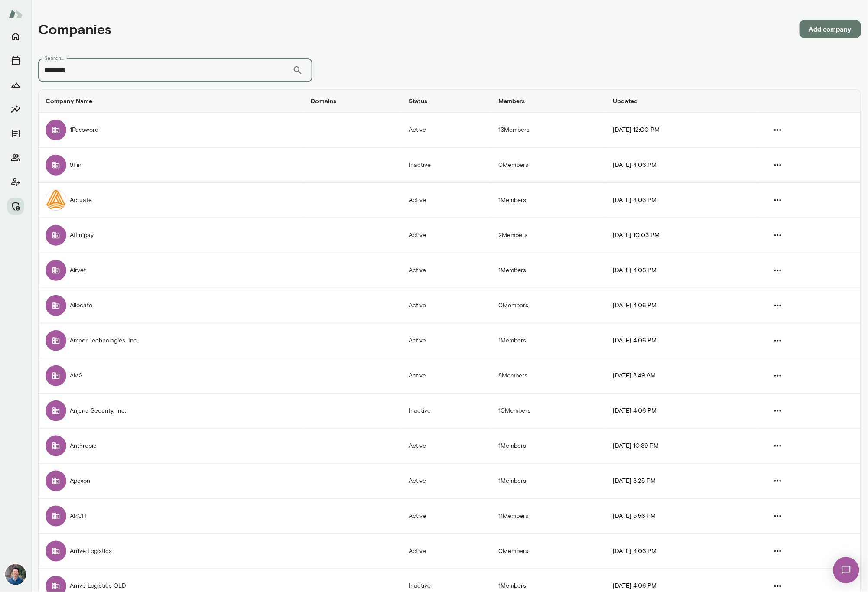 The height and width of the screenshot is (592, 868). What do you see at coordinates (171, 481) in the screenshot?
I see `td: Apexon` at bounding box center [171, 481].